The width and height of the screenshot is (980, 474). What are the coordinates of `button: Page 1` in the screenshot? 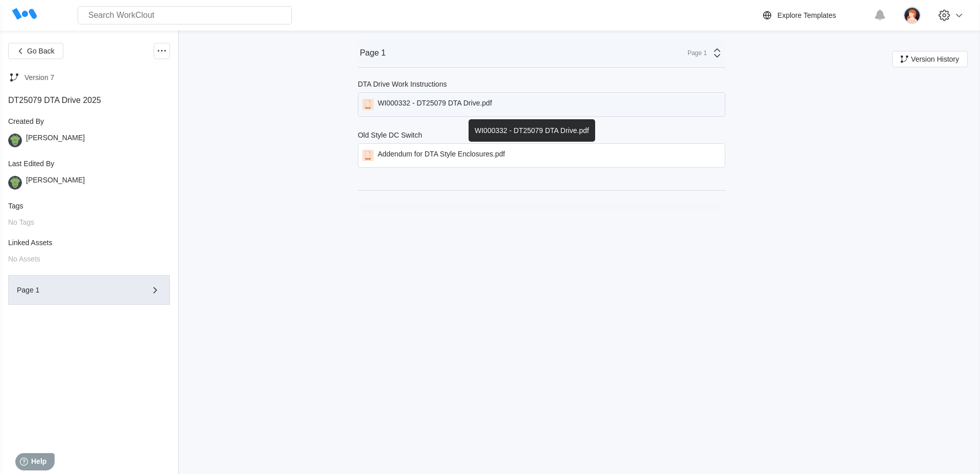 It's located at (89, 290).